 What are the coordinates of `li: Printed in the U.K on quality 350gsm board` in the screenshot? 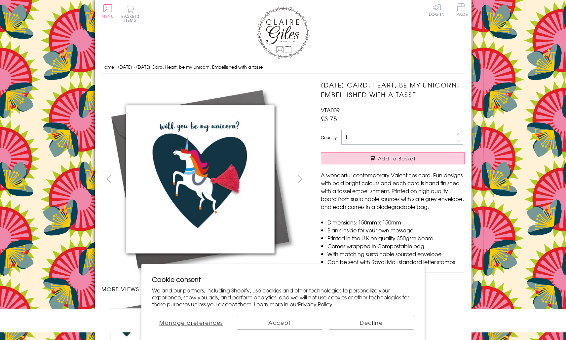 It's located at (396, 238).